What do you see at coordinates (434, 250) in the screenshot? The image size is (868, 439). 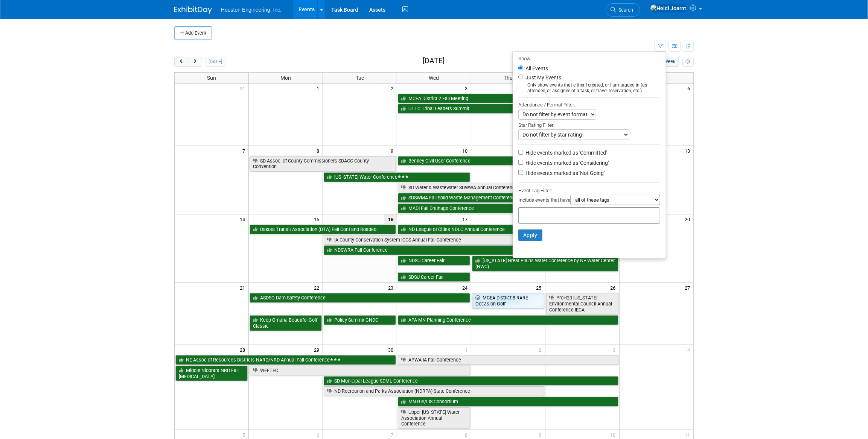 I see `a: NDSWRA Fall Conference` at bounding box center [434, 250].